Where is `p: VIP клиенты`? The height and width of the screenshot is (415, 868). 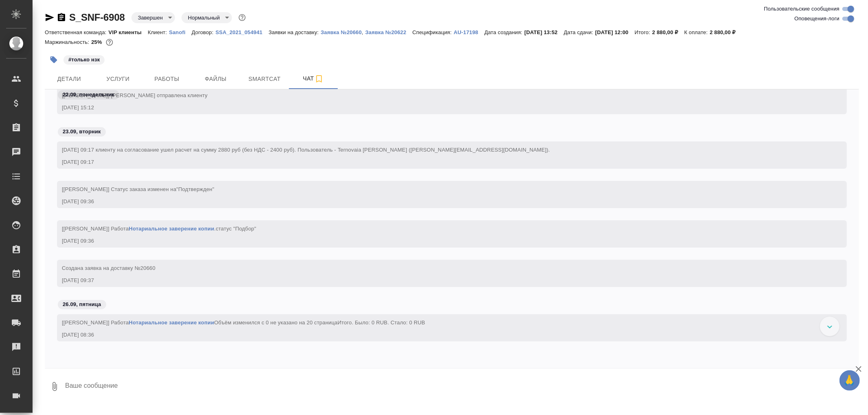 p: VIP клиенты is located at coordinates (128, 32).